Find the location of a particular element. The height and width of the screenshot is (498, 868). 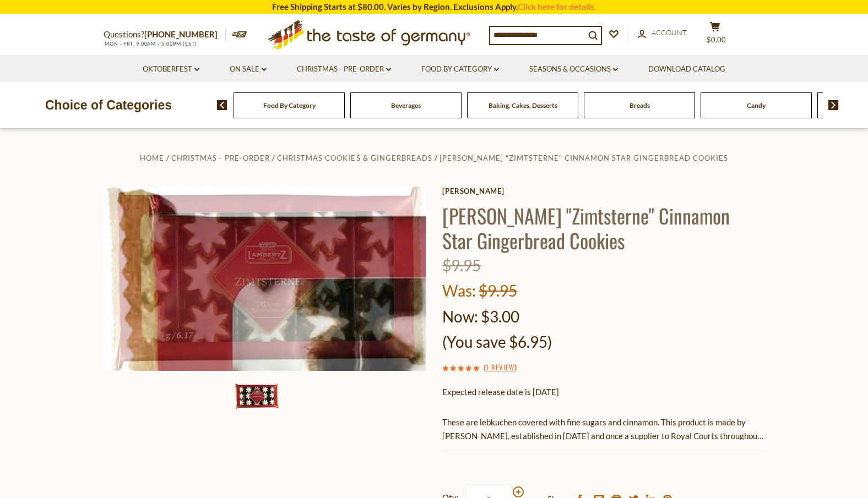

span: MON - FRI, 9:00AM - 5:00PM (EST) is located at coordinates (150, 43).